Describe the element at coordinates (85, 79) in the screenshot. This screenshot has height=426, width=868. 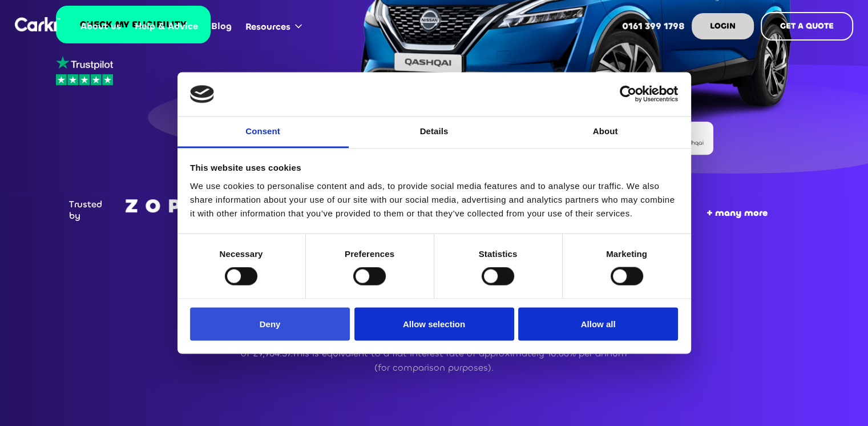
I see `img: stars` at that location.